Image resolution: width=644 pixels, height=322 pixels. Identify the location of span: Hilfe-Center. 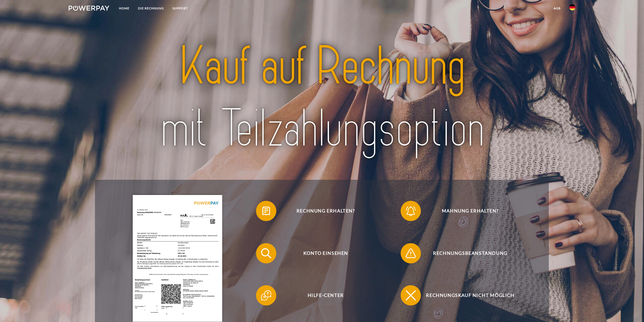
(326, 296).